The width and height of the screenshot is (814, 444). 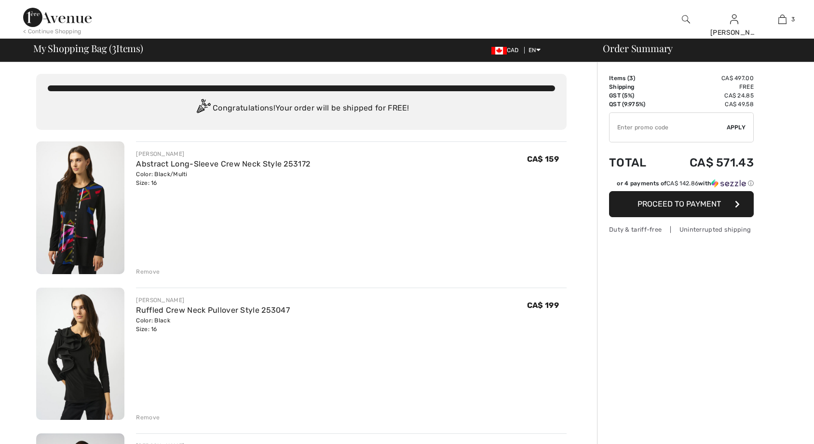 What do you see at coordinates (499, 51) in the screenshot?
I see `img: Canadian Dollar` at bounding box center [499, 51].